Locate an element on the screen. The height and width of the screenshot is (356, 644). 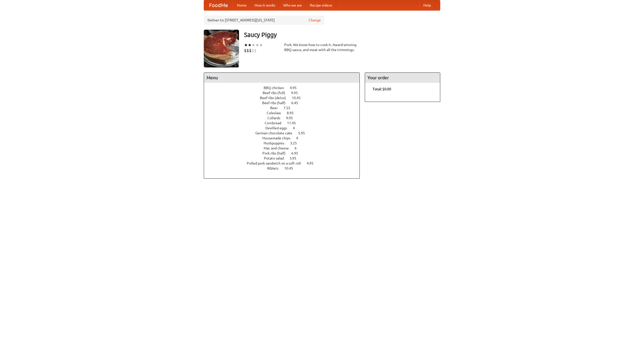
a: Who we are is located at coordinates (293, 5).